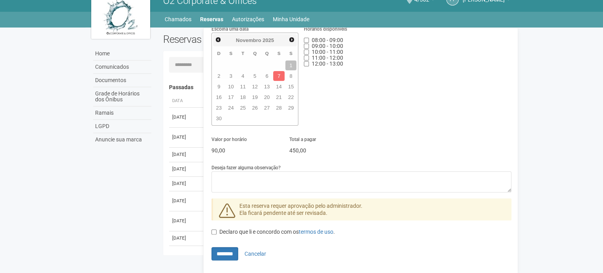  What do you see at coordinates (248, 40) in the screenshot?
I see `span: Novembro` at bounding box center [248, 40].